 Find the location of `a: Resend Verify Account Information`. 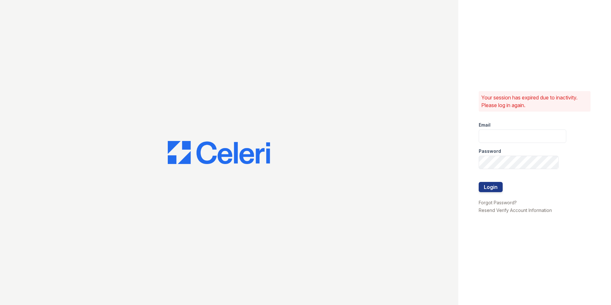

a: Resend Verify Account Information is located at coordinates (515, 210).